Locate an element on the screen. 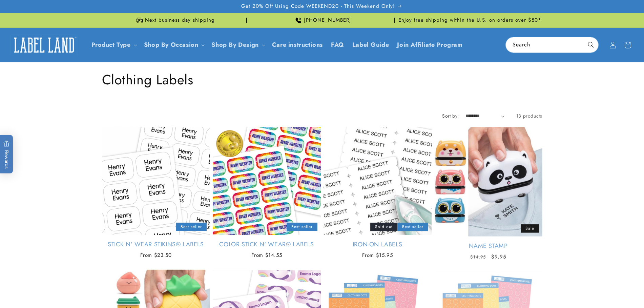  span: Enjoy free shipping within the U.S. on orders over $50* is located at coordinates (470, 20).